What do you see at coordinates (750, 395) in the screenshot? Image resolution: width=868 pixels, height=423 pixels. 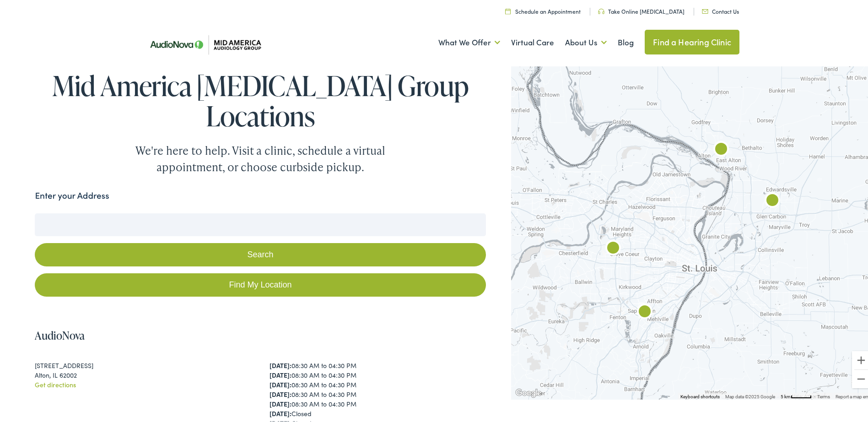 I see `span: Map data ©2025 Google` at bounding box center [750, 395].